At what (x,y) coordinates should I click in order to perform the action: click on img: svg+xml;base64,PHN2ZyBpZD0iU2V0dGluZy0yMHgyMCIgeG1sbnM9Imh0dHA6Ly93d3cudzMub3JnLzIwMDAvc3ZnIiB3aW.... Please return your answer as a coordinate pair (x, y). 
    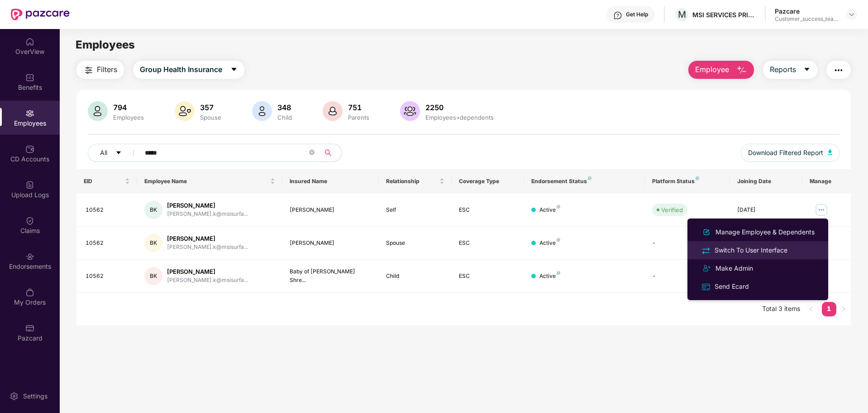
    Looking at the image, I should click on (14, 396).